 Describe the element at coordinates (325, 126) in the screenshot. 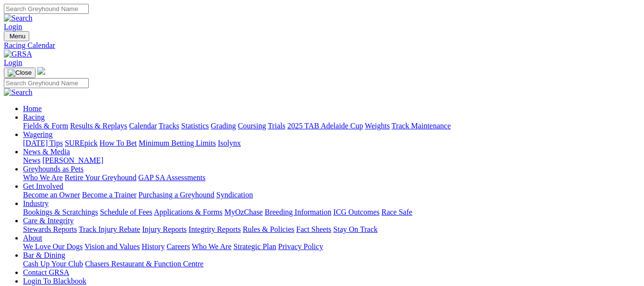

I see `a: 2025 TAB Adelaide Cup` at that location.